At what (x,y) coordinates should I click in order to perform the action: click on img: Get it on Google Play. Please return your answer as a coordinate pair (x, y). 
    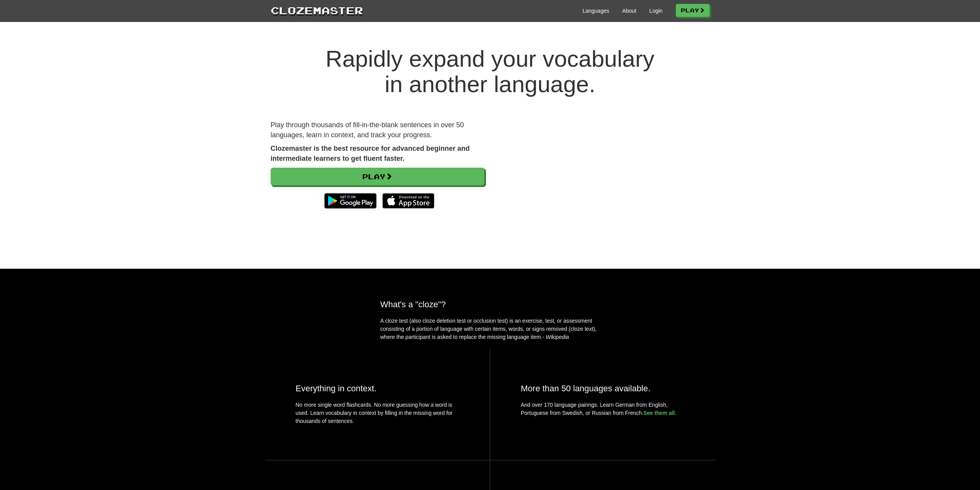
    Looking at the image, I should click on (350, 201).